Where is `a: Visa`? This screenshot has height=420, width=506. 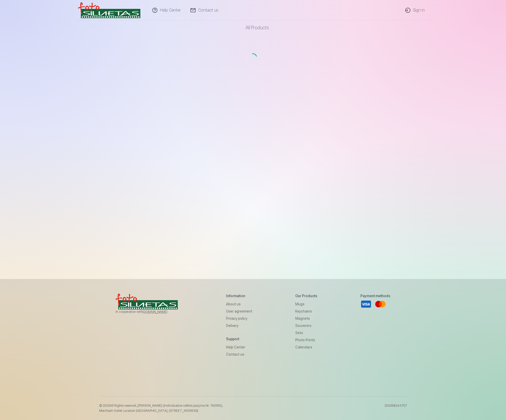
a: Visa is located at coordinates (366, 304).